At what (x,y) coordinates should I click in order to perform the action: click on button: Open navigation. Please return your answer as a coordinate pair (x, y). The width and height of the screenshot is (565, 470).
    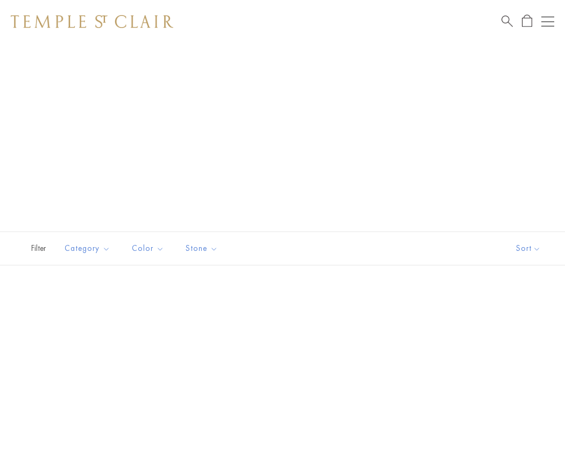
    Looking at the image, I should click on (548, 22).